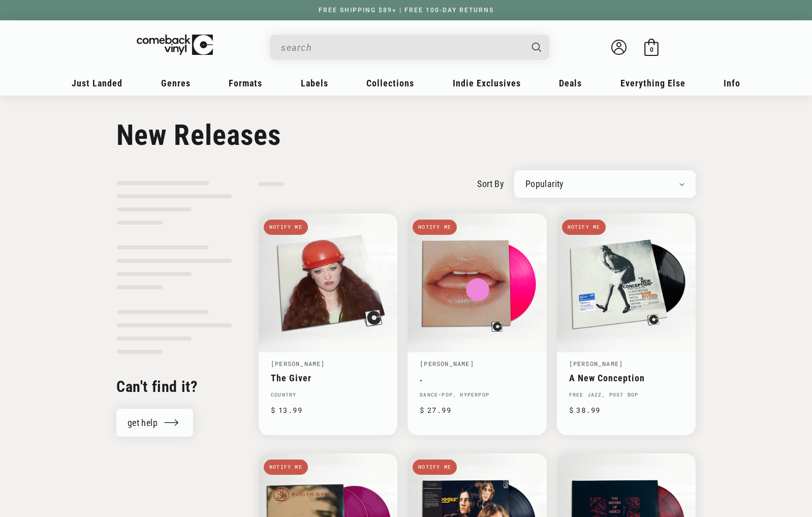 The height and width of the screenshot is (517, 812). Describe the element at coordinates (653, 83) in the screenshot. I see `span: Everything Else` at that location.